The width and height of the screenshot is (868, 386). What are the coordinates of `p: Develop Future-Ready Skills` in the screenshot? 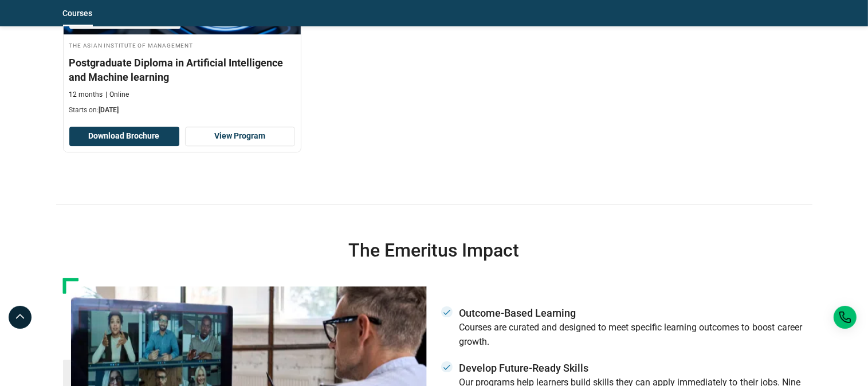 It's located at (633, 368).